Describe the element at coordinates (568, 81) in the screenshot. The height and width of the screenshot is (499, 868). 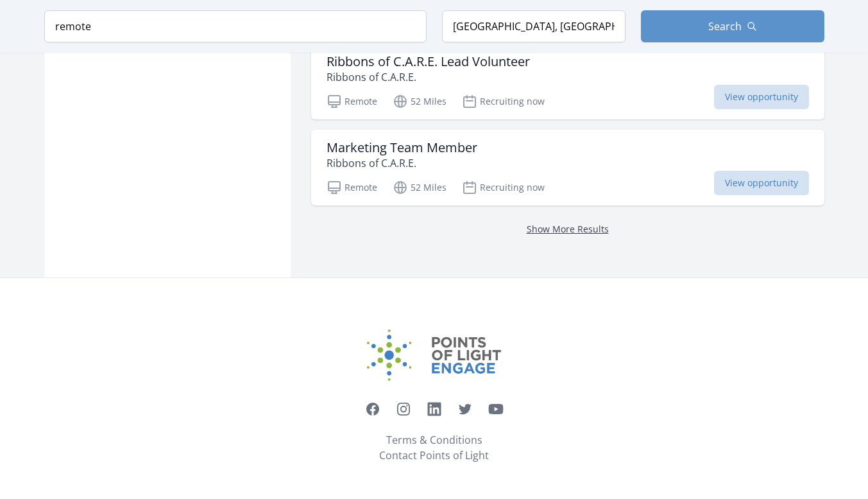
I see `a: Ribbons of C.A.R.E. Lead Volunteer Ribbons of C.A.R.E. Remote 52 Miles Recruiting now View opport...` at that location.